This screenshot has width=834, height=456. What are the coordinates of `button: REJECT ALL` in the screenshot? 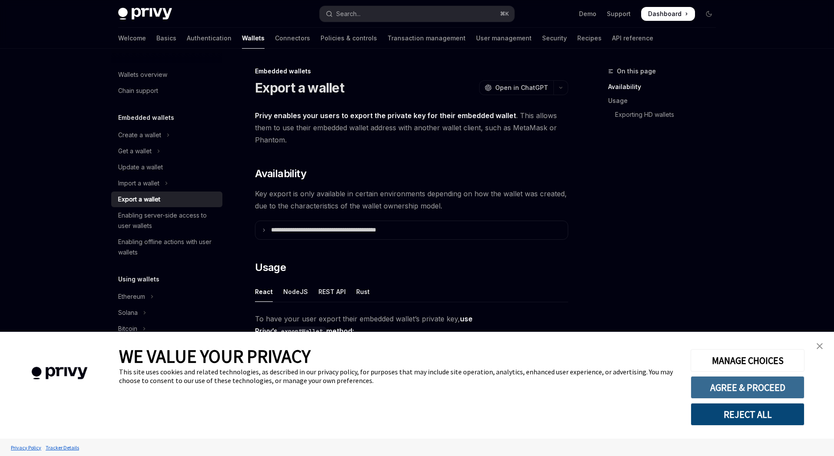 It's located at (748, 415).